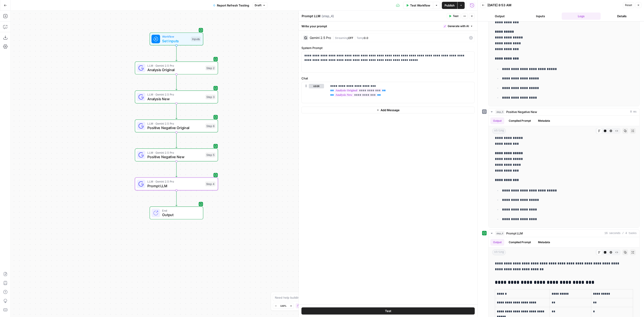  I want to click on button: 16 seconds / 4 tasks, so click(564, 233).